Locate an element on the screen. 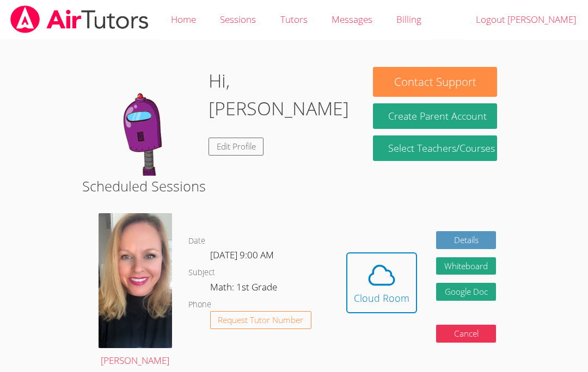 This screenshot has width=588, height=372. a: Google Doc is located at coordinates (466, 291).